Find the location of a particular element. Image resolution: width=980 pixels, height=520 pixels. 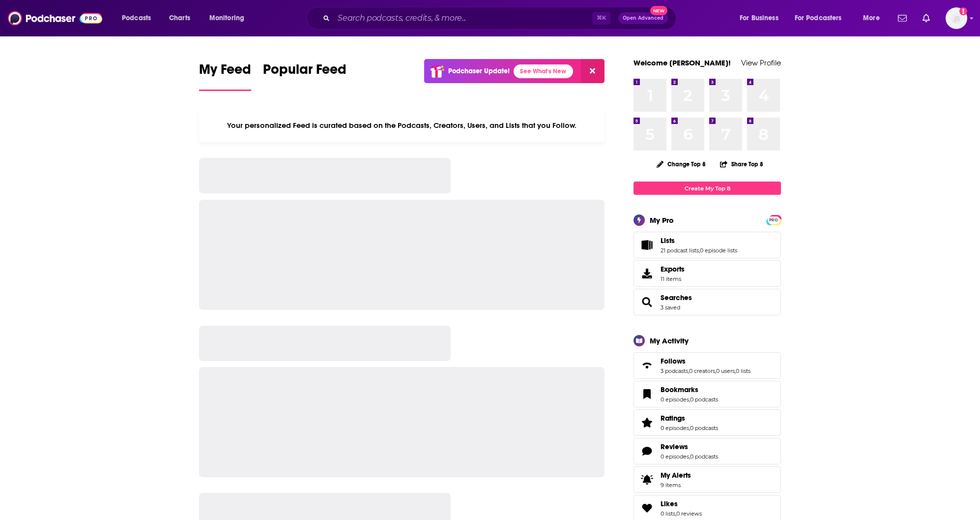

span: 9 items is located at coordinates (676, 485).